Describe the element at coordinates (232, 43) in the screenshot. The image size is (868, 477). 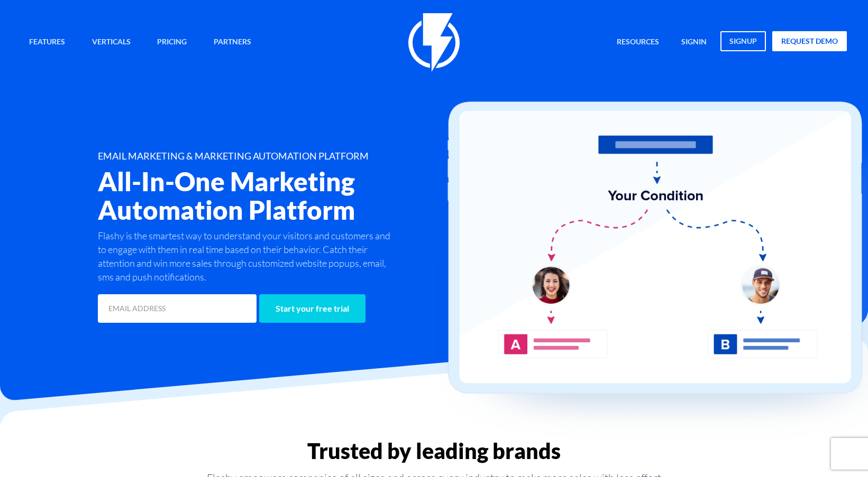
I see `a: Partners` at that location.